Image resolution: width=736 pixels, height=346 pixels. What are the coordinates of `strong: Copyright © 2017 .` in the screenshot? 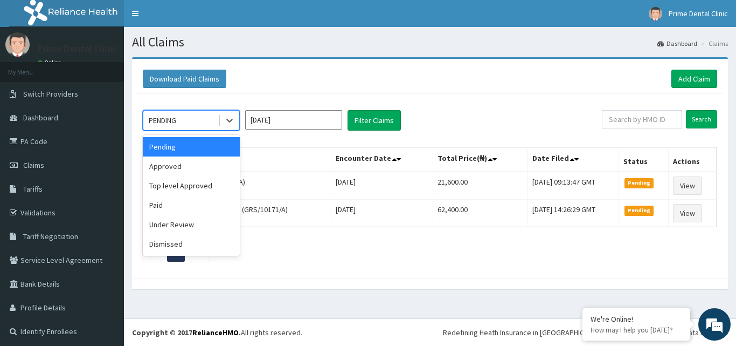 It's located at (187, 332).